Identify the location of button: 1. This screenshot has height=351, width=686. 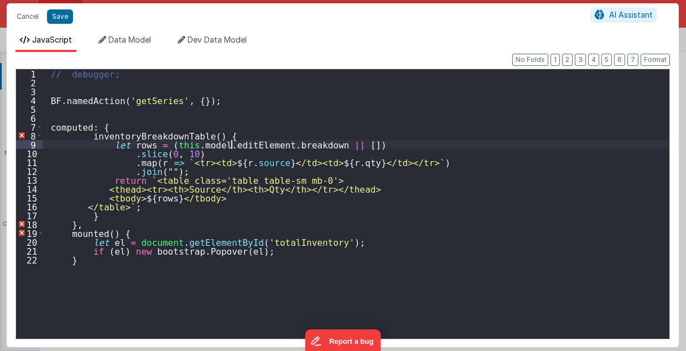
(555, 60).